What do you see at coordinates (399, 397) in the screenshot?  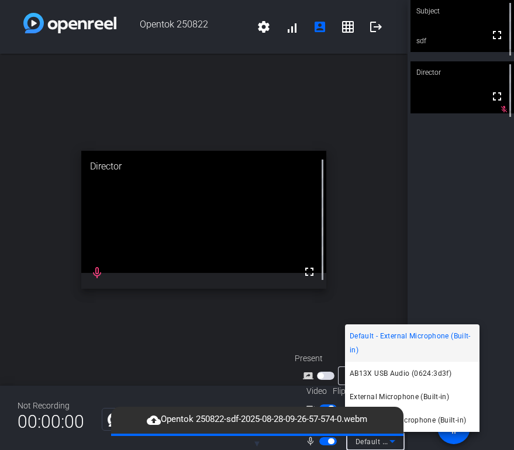 I see `span: External Microphone (Built-in)` at bounding box center [399, 397].